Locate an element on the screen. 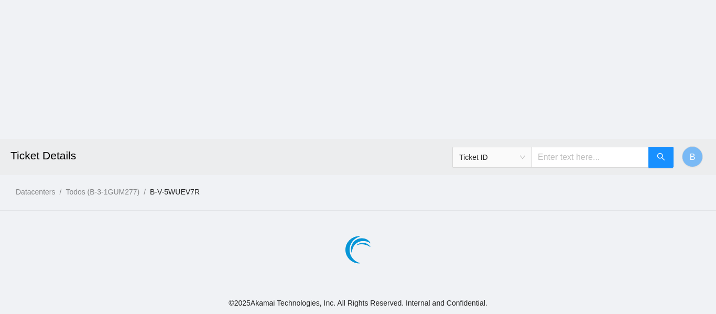 The image size is (716, 314). input: Enter text here... is located at coordinates (590, 157).